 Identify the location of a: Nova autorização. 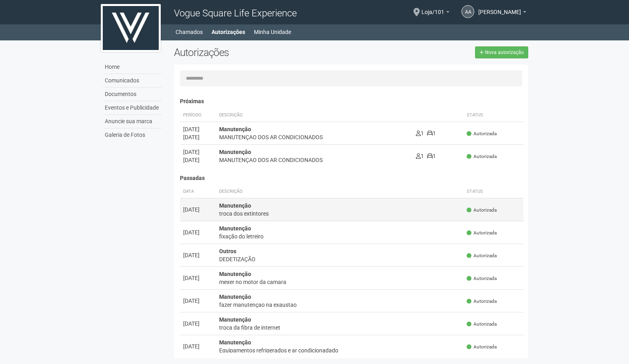
(502, 52).